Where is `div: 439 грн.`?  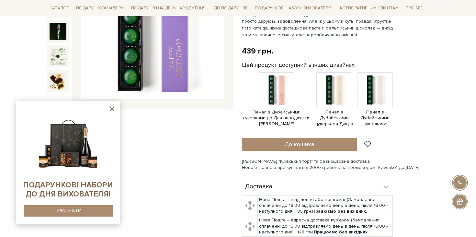
div: 439 грн. is located at coordinates (258, 51).